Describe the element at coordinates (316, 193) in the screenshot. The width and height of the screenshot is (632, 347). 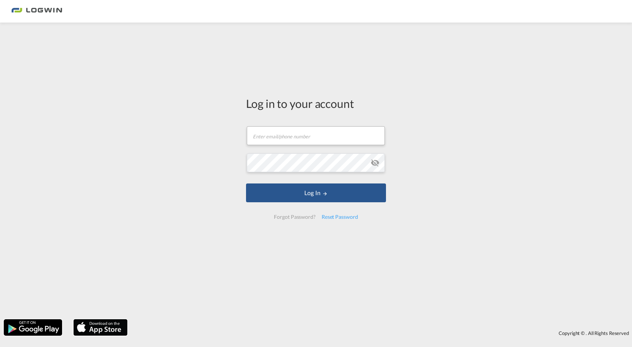
I see `button: LOGIN` at that location.